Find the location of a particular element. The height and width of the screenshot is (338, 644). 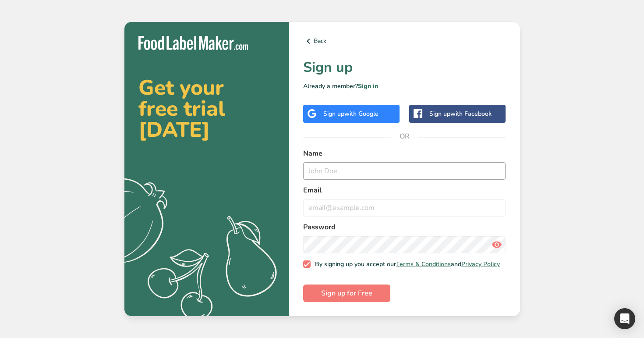

span: with Facebook is located at coordinates (471, 113).